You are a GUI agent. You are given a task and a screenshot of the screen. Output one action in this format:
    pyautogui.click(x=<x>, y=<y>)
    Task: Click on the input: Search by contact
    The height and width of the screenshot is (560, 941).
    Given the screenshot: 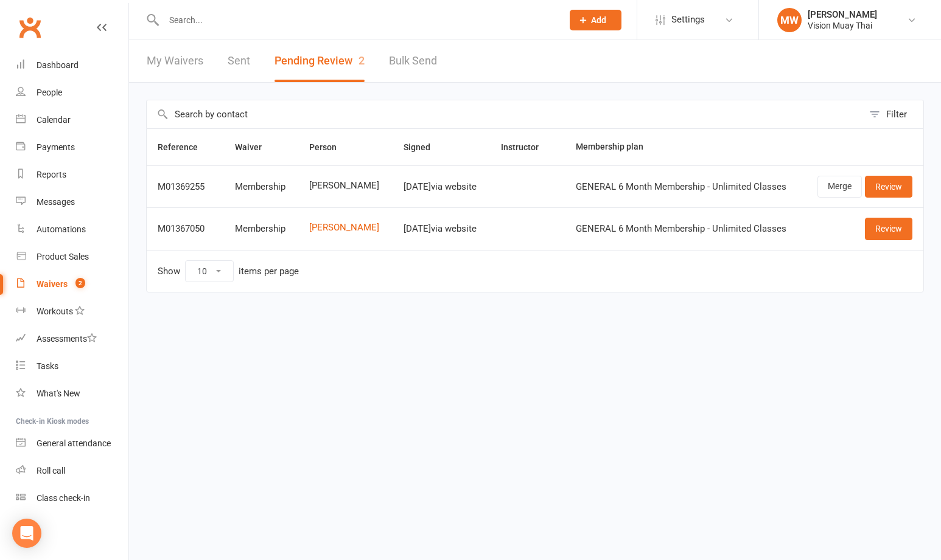 What is the action you would take?
    pyautogui.click(x=504, y=115)
    